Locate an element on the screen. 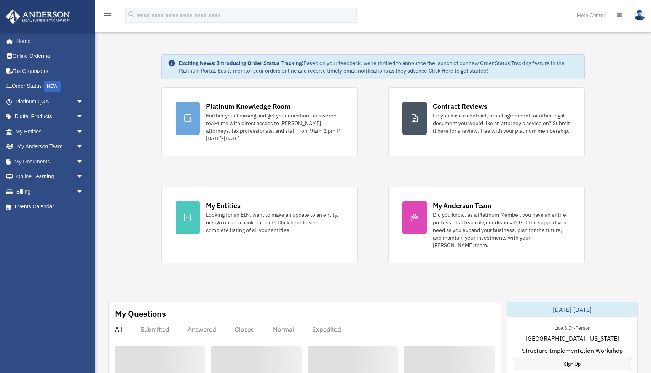 The image size is (651, 373). img: Anderson Advisors Platinum Portal is located at coordinates (38, 16).